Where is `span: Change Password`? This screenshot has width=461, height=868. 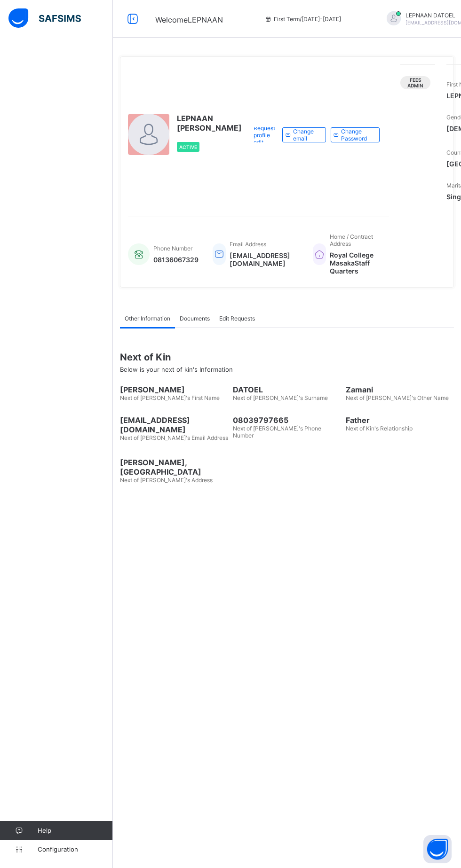
span: Change Password is located at coordinates (357, 135).